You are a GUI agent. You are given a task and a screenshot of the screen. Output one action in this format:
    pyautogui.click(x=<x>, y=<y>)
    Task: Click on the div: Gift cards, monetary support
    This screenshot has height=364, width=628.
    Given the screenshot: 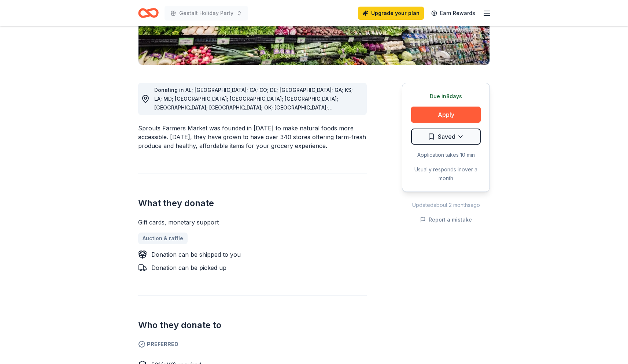 What is the action you would take?
    pyautogui.click(x=253, y=223)
    